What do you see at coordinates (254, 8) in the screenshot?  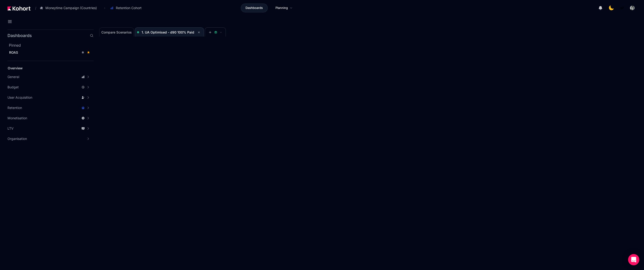 I see `a: Dashboards` at bounding box center [254, 8].